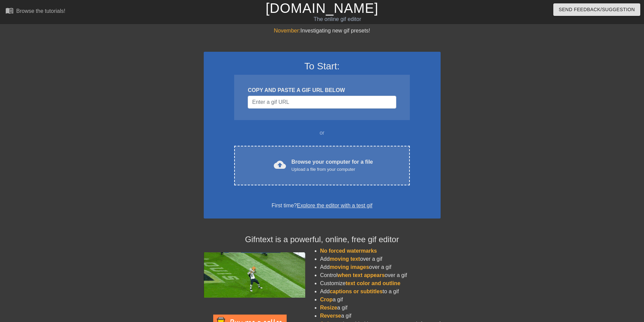  What do you see at coordinates (349, 267) in the screenshot?
I see `span: moving images` at bounding box center [349, 267].